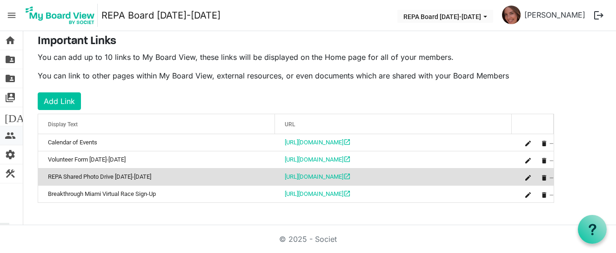 This screenshot has width=616, height=253. Describe the element at coordinates (296, 57) in the screenshot. I see `p: You can add up to 10 links to My Board View, these links will be displayed on the Home page for a...` at that location.